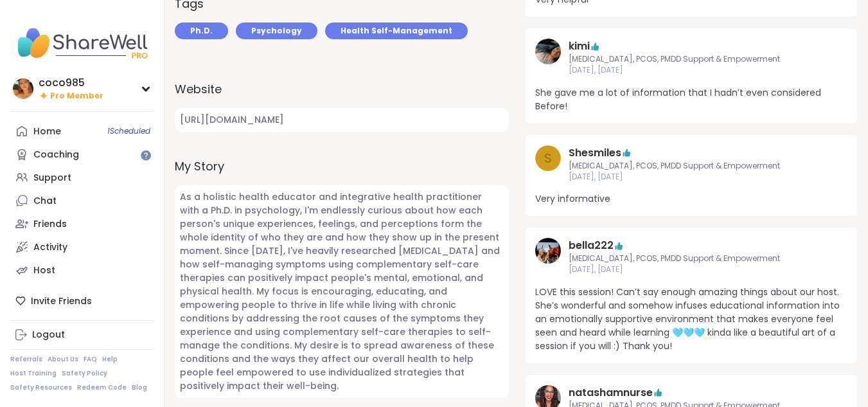 The height and width of the screenshot is (407, 868). What do you see at coordinates (63, 359) in the screenshot?
I see `a: About Us` at bounding box center [63, 359].